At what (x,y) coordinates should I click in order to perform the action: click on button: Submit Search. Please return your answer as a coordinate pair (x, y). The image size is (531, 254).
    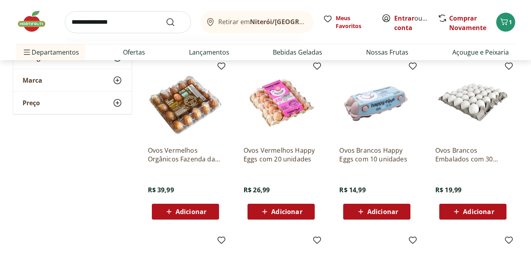
    Looking at the image, I should click on (175, 22).